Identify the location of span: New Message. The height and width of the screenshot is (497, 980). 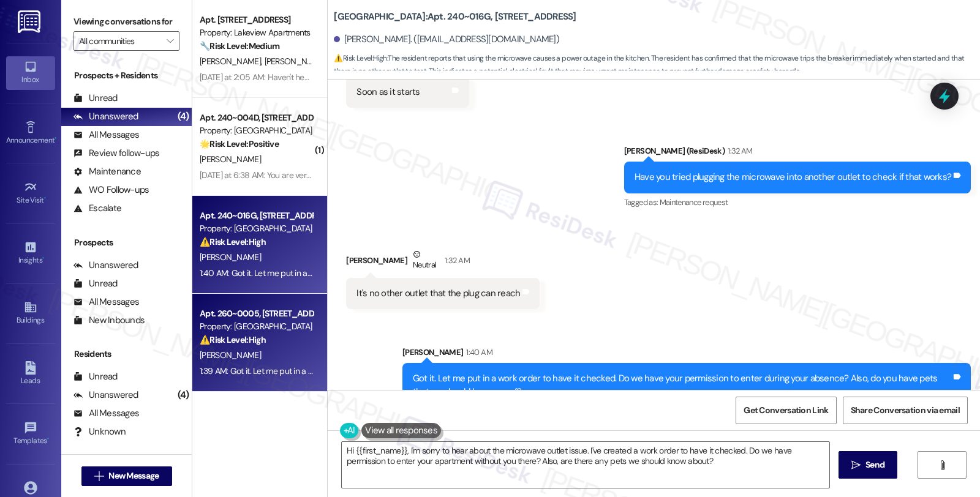
(134, 476).